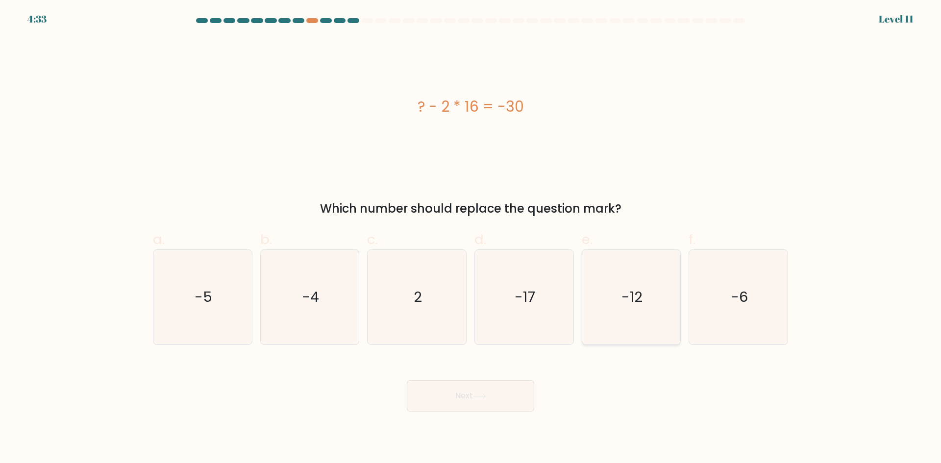 This screenshot has width=941, height=463. Describe the element at coordinates (739, 297) in the screenshot. I see `text: -6` at that location.